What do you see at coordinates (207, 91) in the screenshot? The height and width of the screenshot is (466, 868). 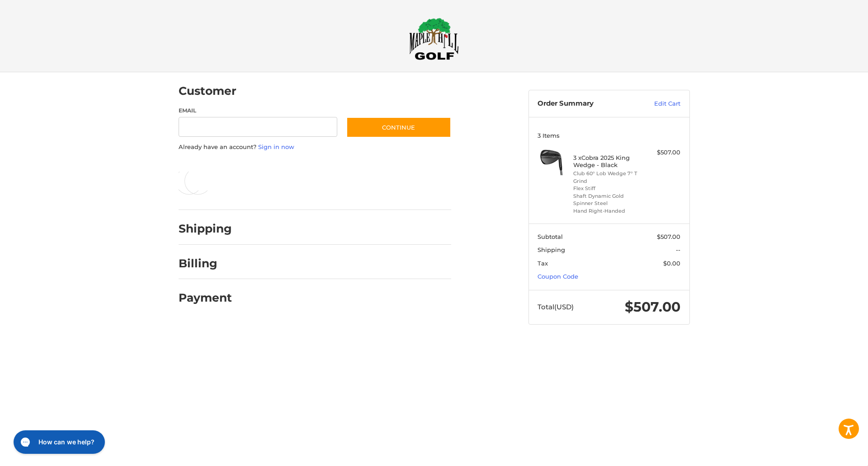 I see `h2: Customer` at bounding box center [207, 91].